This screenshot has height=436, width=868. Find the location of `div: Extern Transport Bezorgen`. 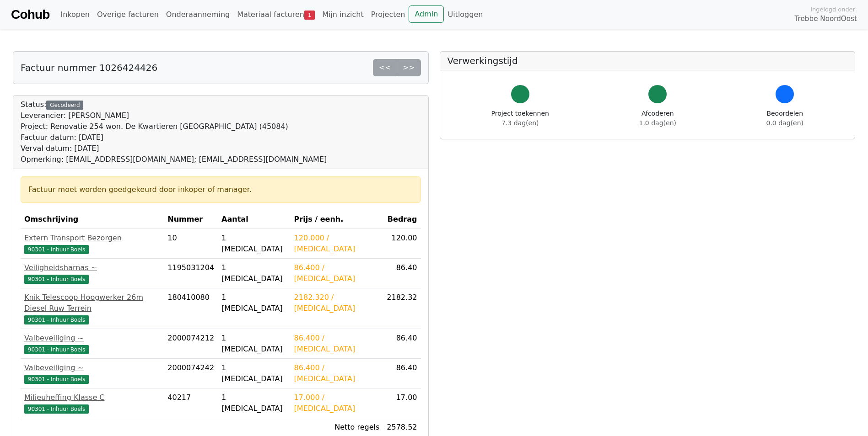

div: Extern Transport Bezorgen is located at coordinates (92, 238).